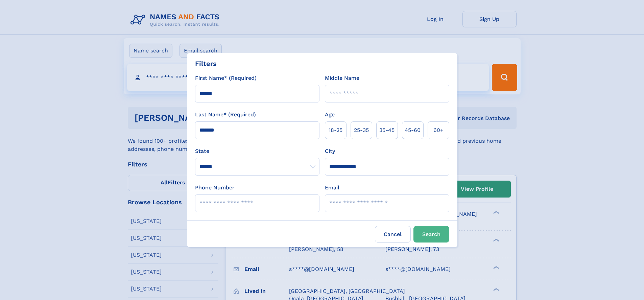 This screenshot has width=644, height=300. I want to click on label: State, so click(257, 151).